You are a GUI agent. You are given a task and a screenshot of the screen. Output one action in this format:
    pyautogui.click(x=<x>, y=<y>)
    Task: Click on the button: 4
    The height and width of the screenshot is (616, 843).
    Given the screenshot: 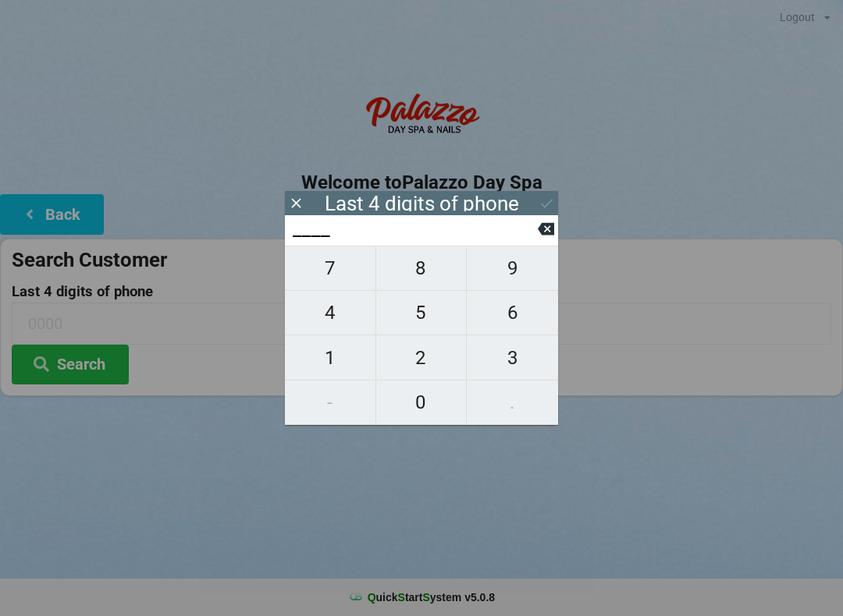 What is the action you would take?
    pyautogui.click(x=330, y=313)
    